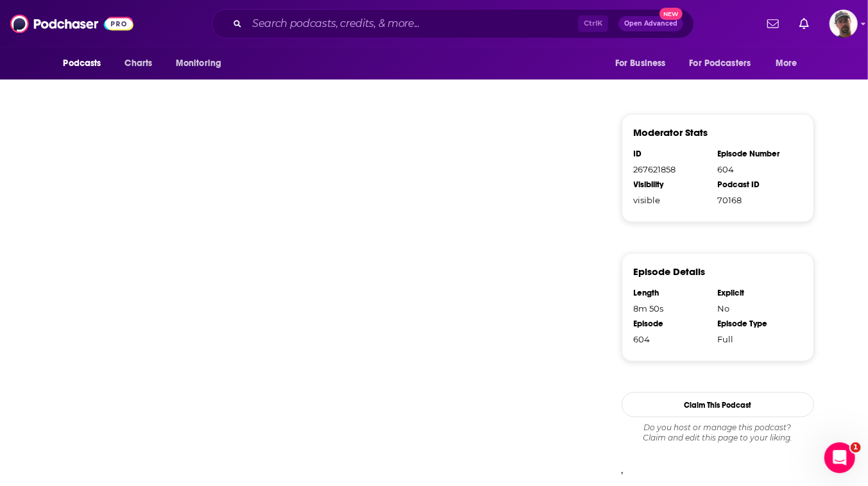 The width and height of the screenshot is (868, 486). What do you see at coordinates (755, 324) in the screenshot?
I see `div: Episode Type` at bounding box center [755, 324].